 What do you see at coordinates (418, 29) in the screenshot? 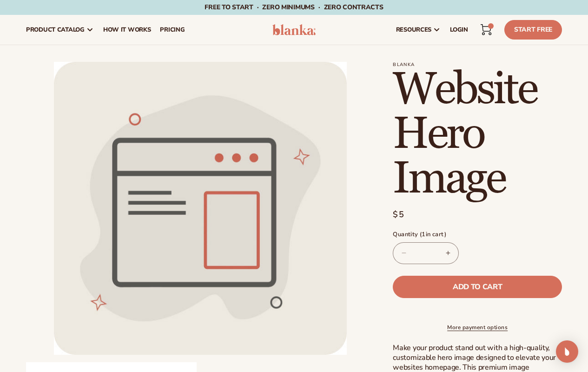
I see `a: resources` at bounding box center [418, 29].